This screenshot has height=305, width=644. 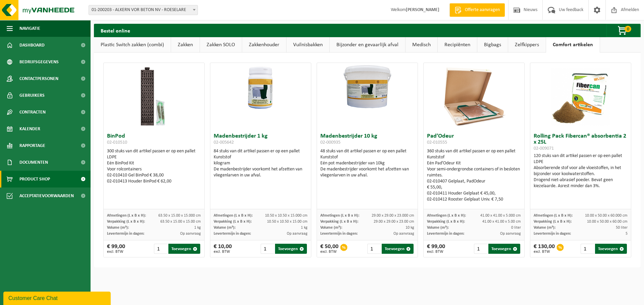 I want to click on img: 02-009071, so click(x=581, y=97).